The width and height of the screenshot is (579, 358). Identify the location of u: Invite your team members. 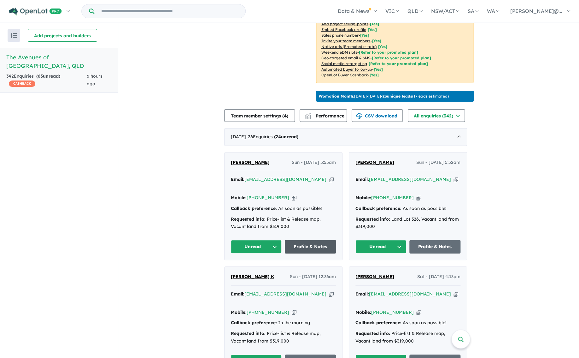
(346, 41).